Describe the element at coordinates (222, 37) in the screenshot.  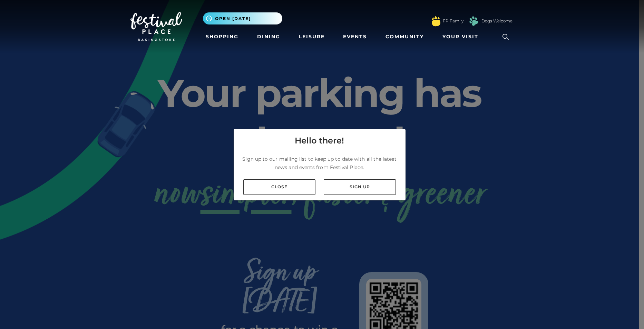
I see `a: Shopping` at that location.